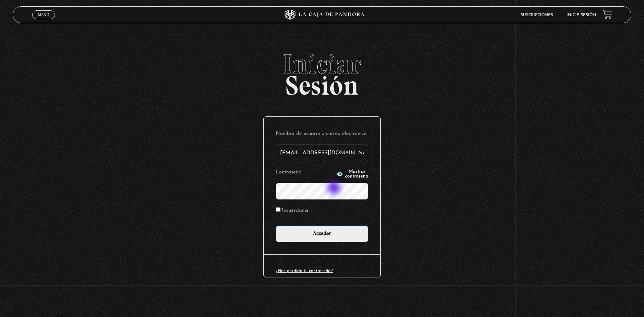 The height and width of the screenshot is (317, 644). I want to click on span: Iniciar, so click(322, 64).